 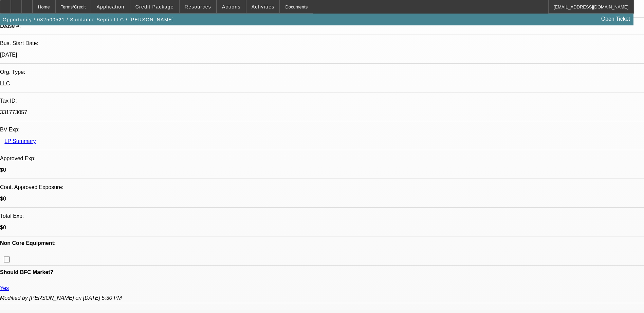 I want to click on a: Open Ticket, so click(x=615, y=19).